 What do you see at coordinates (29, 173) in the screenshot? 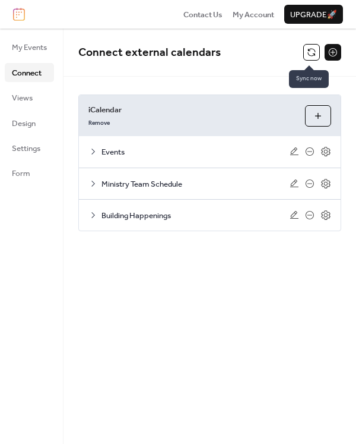
I see `a: Form` at bounding box center [29, 173].